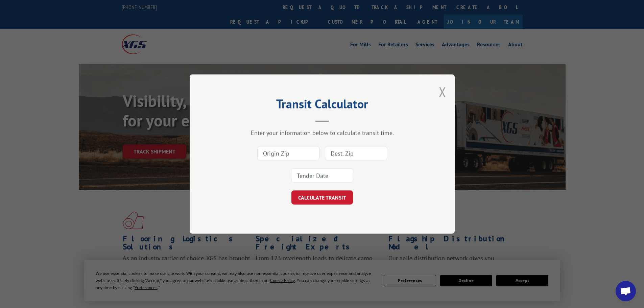 The width and height of the screenshot is (644, 308). I want to click on h2: Transit Calculator, so click(322, 106).